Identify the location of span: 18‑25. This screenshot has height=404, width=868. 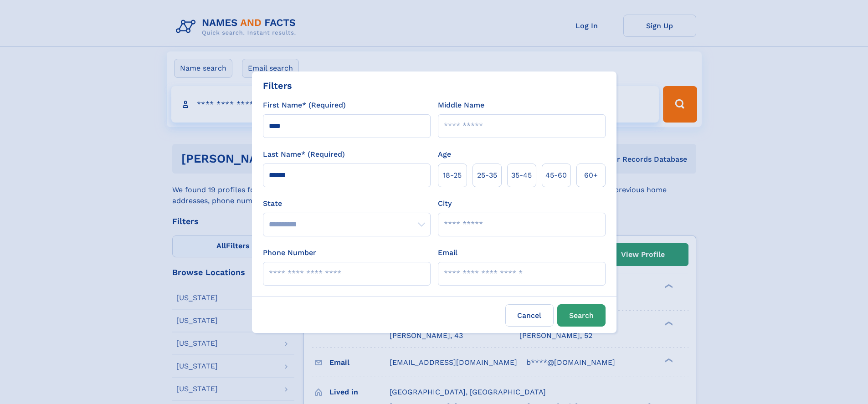
(452, 175).